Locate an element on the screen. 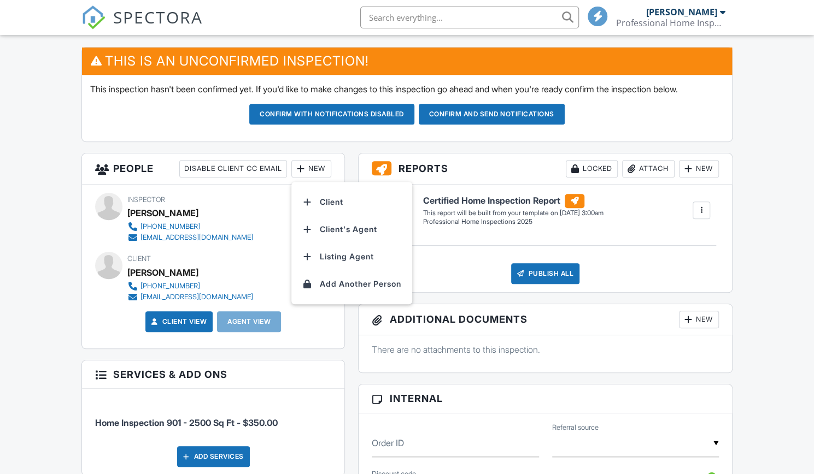  label: Referral source is located at coordinates (575, 428).